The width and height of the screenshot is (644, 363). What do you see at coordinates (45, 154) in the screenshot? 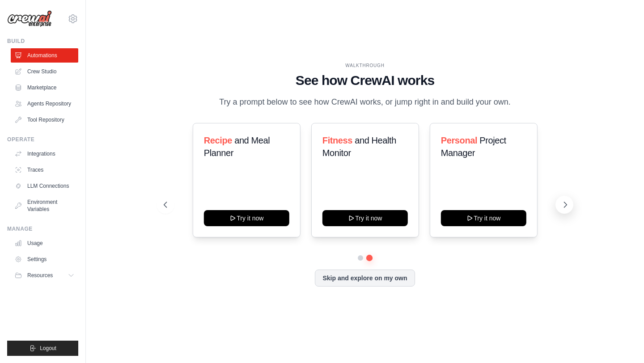
I see `a: Integrations` at bounding box center [45, 154].